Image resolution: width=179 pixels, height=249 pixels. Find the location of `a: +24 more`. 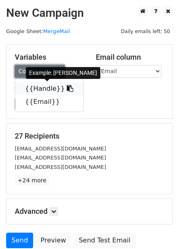

a: +24 more is located at coordinates (32, 181).